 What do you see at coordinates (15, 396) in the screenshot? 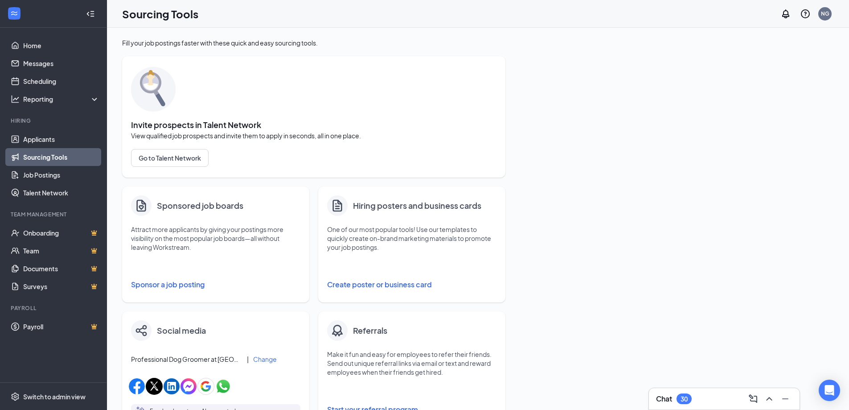
I see `svg: Settings` at bounding box center [15, 396].